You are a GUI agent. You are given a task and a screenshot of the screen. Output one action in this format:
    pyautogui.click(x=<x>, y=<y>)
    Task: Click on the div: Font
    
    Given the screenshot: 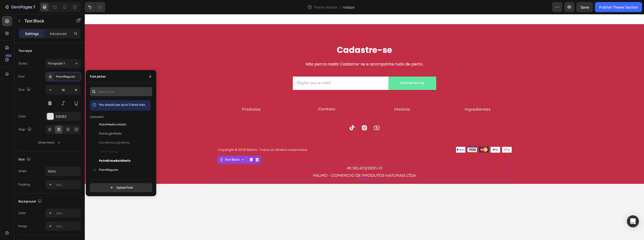 What is the action you would take?
    pyautogui.click(x=21, y=77)
    